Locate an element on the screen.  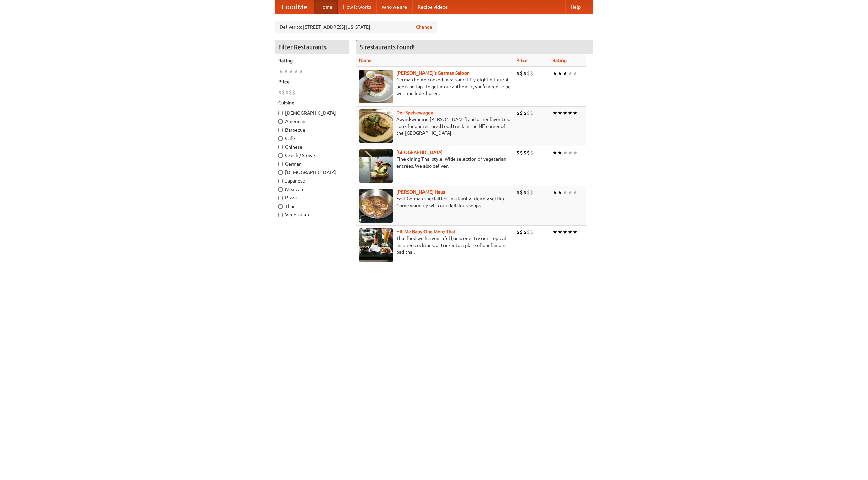
label: Mexican is located at coordinates (312, 189).